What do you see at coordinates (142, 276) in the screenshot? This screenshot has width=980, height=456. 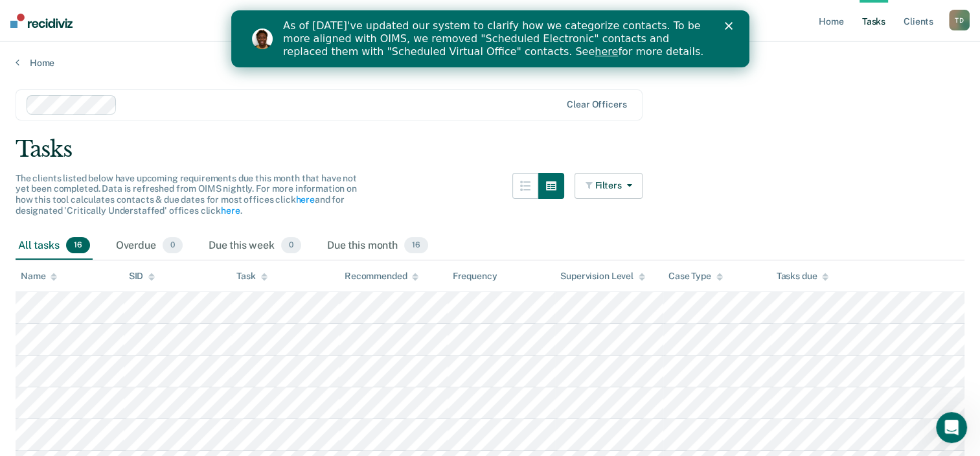 I see `div: SID` at bounding box center [142, 276].